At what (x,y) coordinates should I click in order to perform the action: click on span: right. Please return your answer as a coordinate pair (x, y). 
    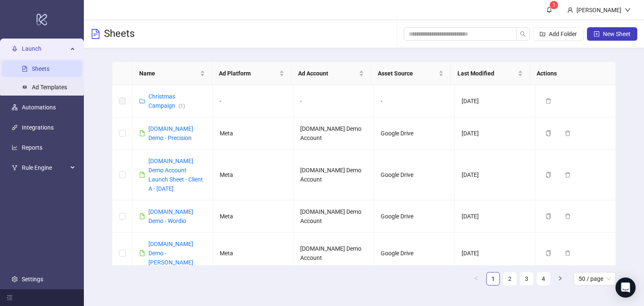
    Looking at the image, I should click on (560, 279).